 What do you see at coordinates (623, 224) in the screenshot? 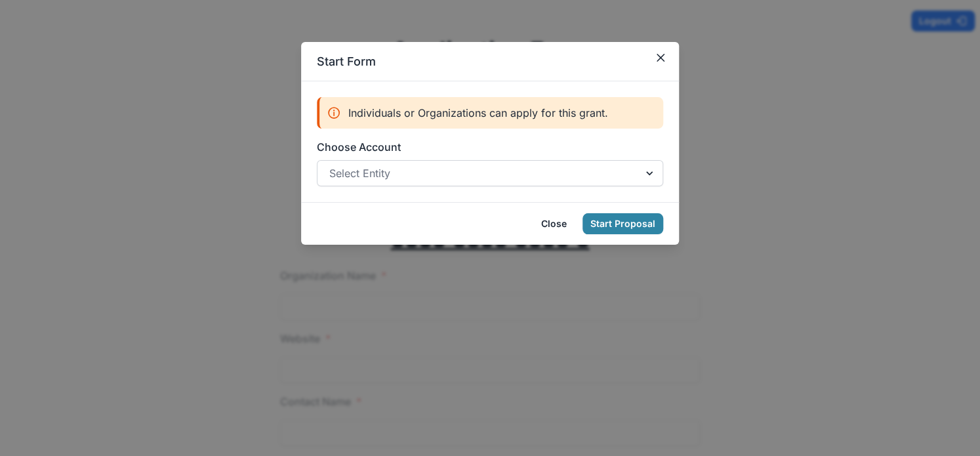
I see `button: Start Proposal` at bounding box center [623, 224].